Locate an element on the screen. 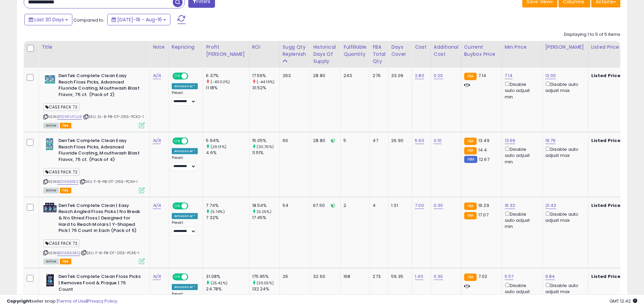 The image size is (644, 308). small: FBM is located at coordinates (470, 159).